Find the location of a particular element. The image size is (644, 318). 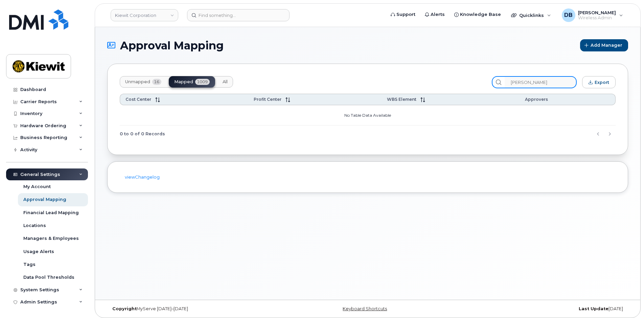

span: Add Manager is located at coordinates (606, 45).